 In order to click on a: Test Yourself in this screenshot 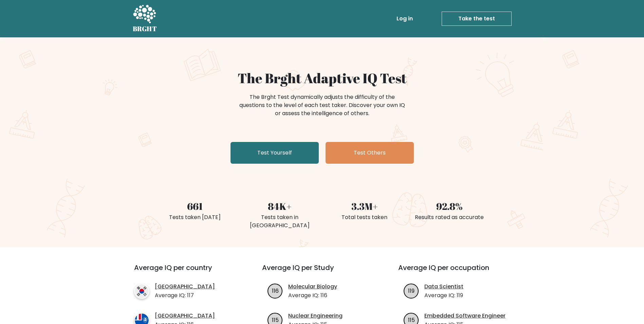, I will do `click(274, 153)`.